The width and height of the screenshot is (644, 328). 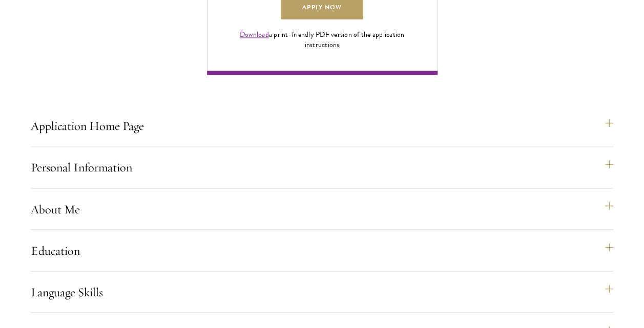 I want to click on button: About Me, so click(x=322, y=209).